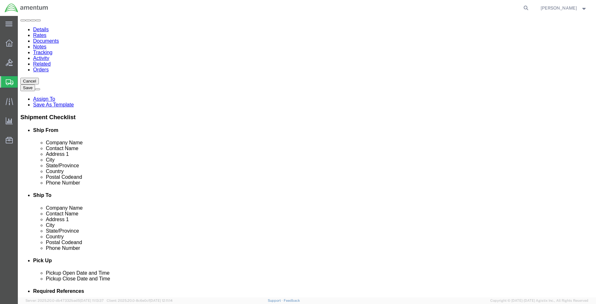  What do you see at coordinates (559, 8) in the screenshot?
I see `span: Rigoberto Magallan` at bounding box center [559, 8].